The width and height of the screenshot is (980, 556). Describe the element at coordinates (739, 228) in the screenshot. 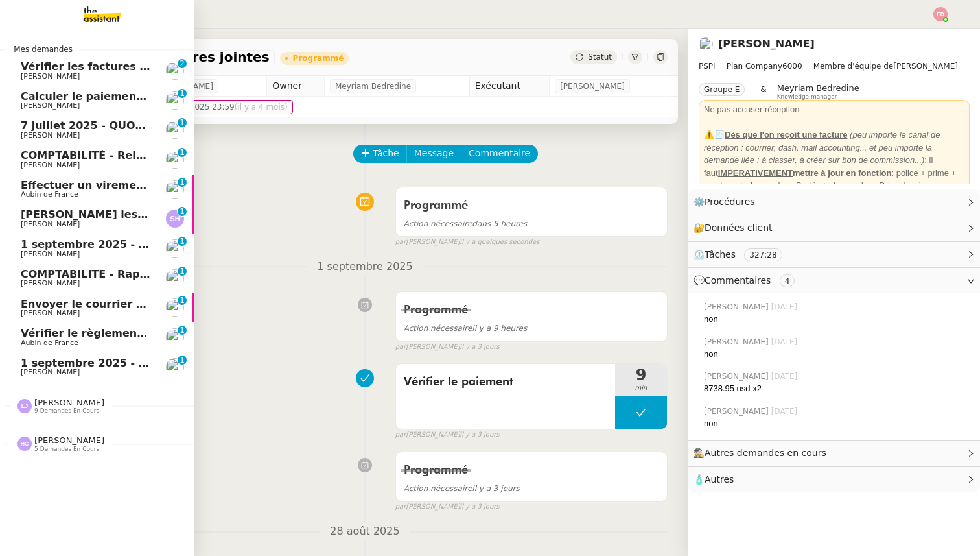

I see `span: Données client` at that location.